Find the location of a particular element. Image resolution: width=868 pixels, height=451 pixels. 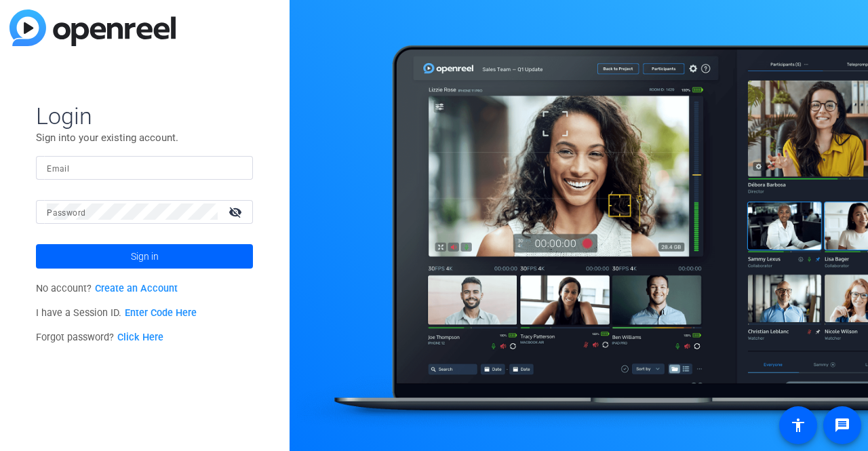

mat-icon: message is located at coordinates (843, 426).